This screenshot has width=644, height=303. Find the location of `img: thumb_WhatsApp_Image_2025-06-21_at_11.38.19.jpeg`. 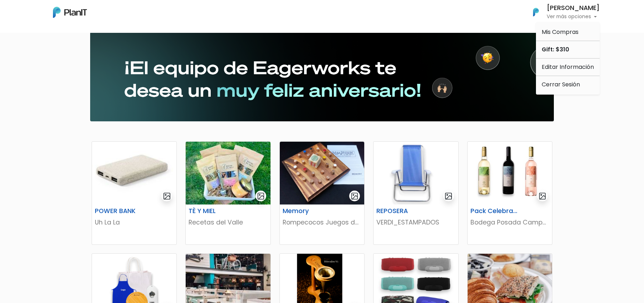

img: thumb_WhatsApp_Image_2025-06-21_at_11.38.19.jpeg is located at coordinates (134, 173).